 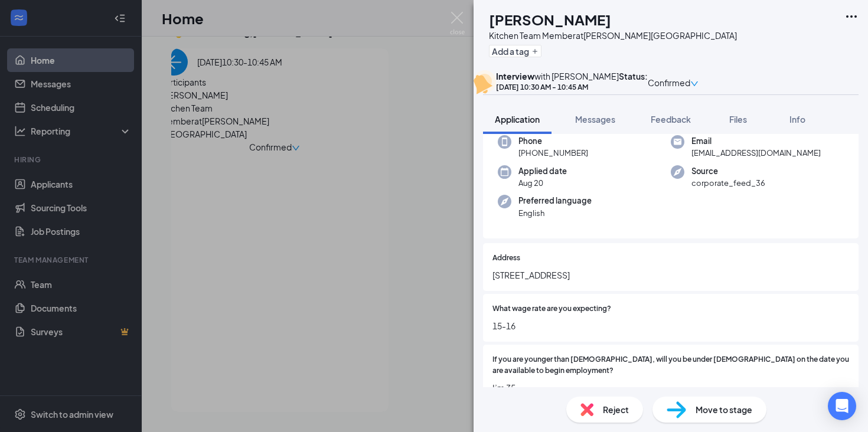 I want to click on span: Phone, so click(x=554, y=141).